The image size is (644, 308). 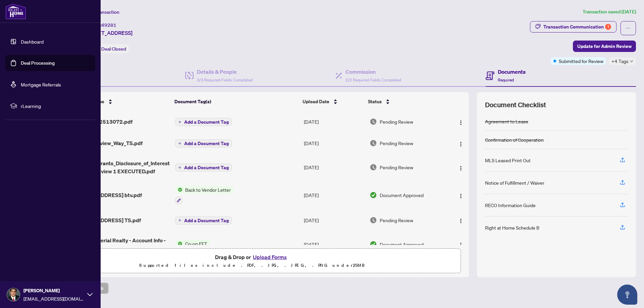 What do you see at coordinates (196, 243) in the screenshot?
I see `span: Co-op EFT` at bounding box center [196, 243].